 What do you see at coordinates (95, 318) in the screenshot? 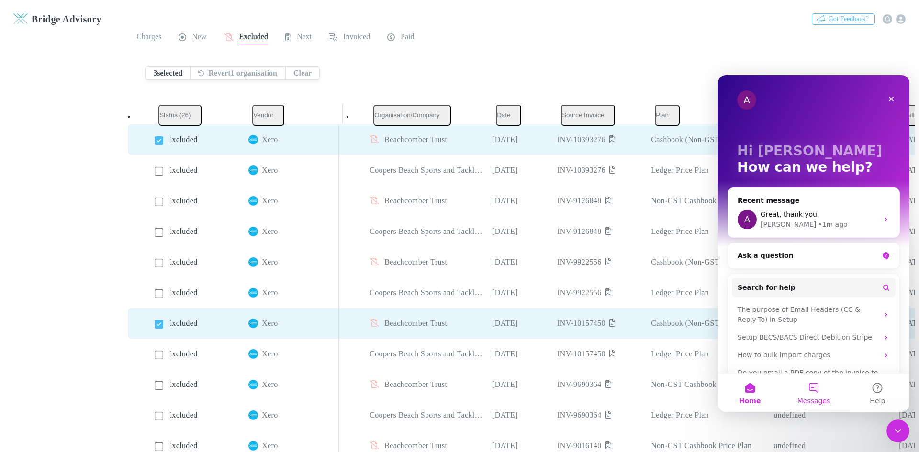
I see `button: Messages` at bounding box center [95, 318].